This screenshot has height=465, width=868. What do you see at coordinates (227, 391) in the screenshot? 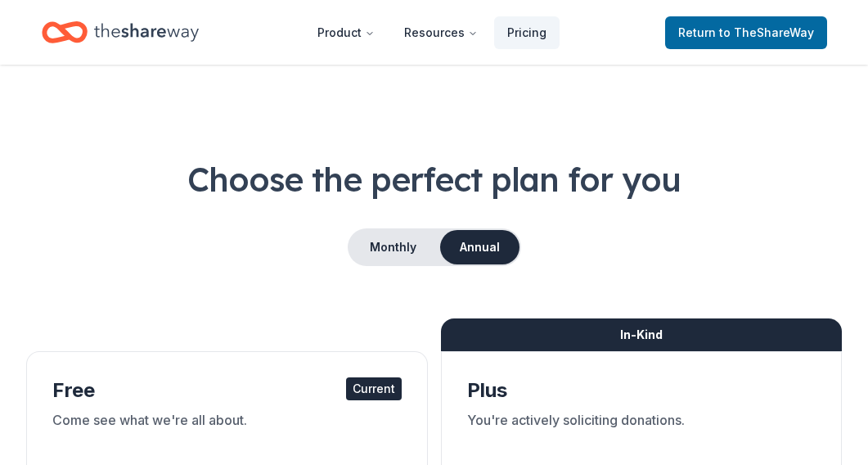
I see `div: Free` at bounding box center [227, 391].